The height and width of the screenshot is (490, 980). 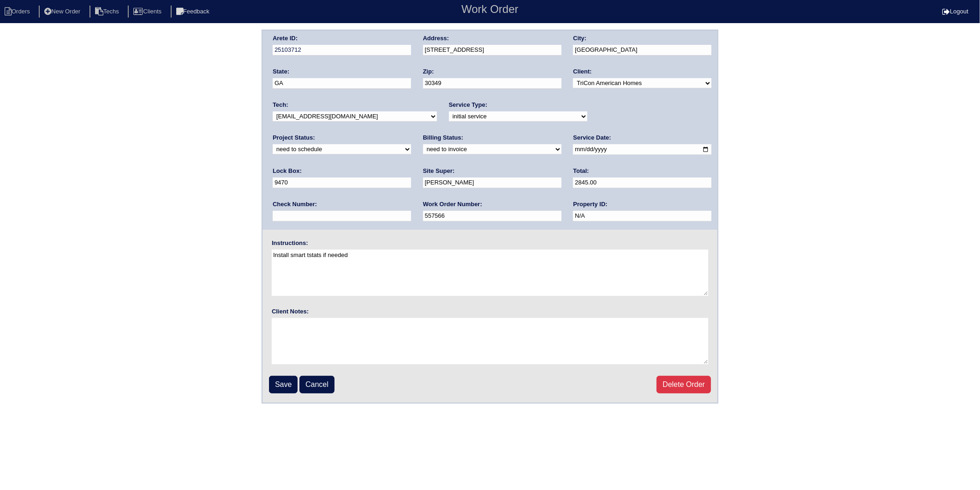 What do you see at coordinates (64, 11) in the screenshot?
I see `a: New Order` at bounding box center [64, 11].